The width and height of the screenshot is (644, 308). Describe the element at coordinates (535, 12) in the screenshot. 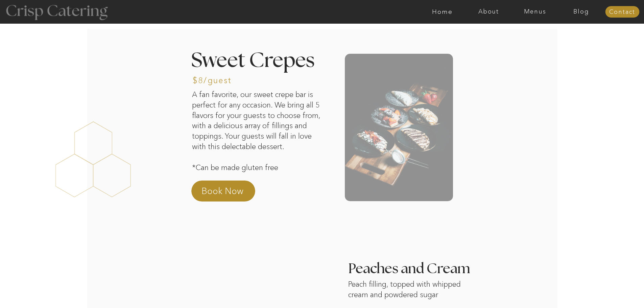

I see `nav: Menus` at that location.